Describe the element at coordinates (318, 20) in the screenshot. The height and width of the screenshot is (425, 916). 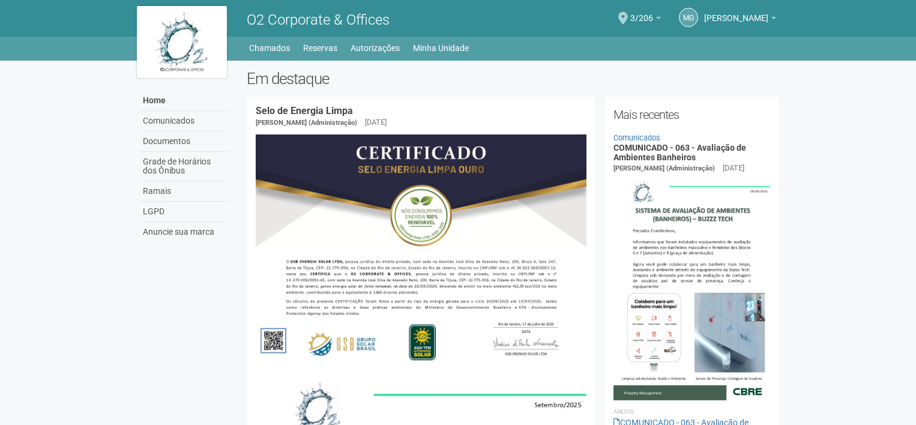
I see `span: O2 Corporate & Offices` at that location.